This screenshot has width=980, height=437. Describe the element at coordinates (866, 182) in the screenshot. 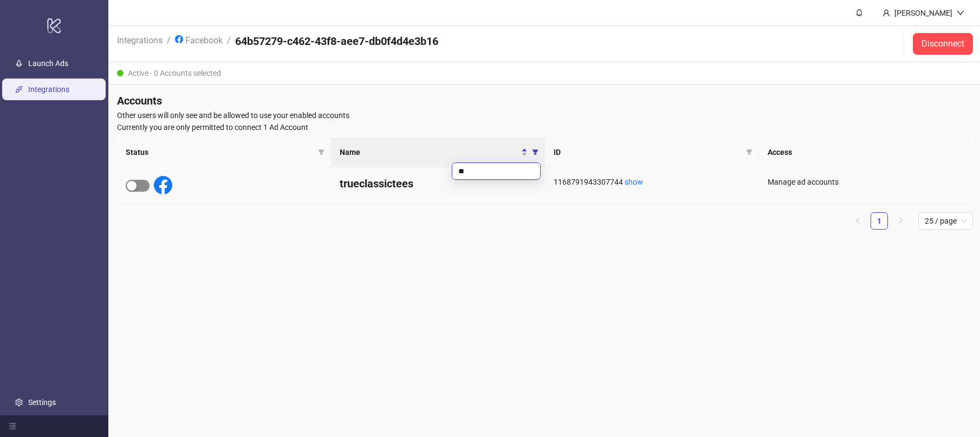

I see `div: Manage ad accounts` at that location.